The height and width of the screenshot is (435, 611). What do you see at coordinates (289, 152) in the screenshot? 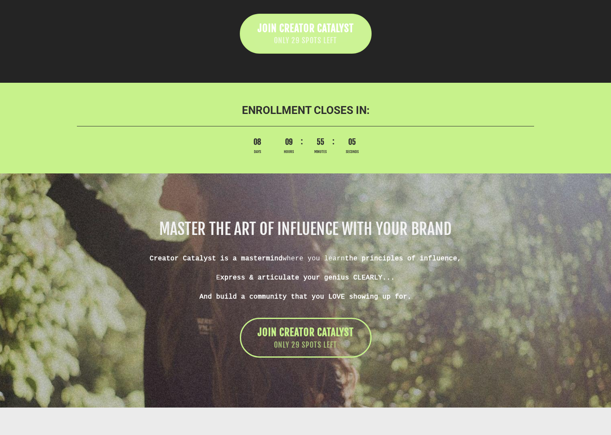
I see `span: Hours` at bounding box center [289, 152].